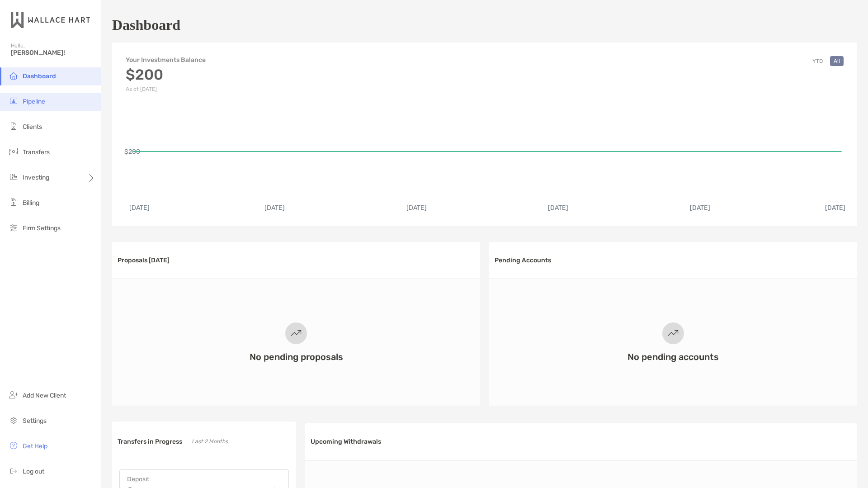  I want to click on span: Get Help, so click(35, 446).